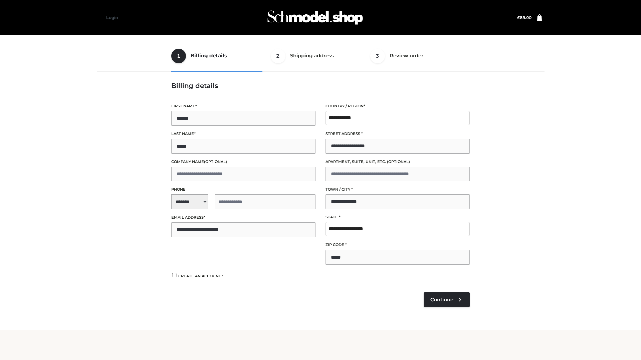 This screenshot has height=360, width=641. What do you see at coordinates (397, 134) in the screenshot?
I see `label: Street address` at bounding box center [397, 134].